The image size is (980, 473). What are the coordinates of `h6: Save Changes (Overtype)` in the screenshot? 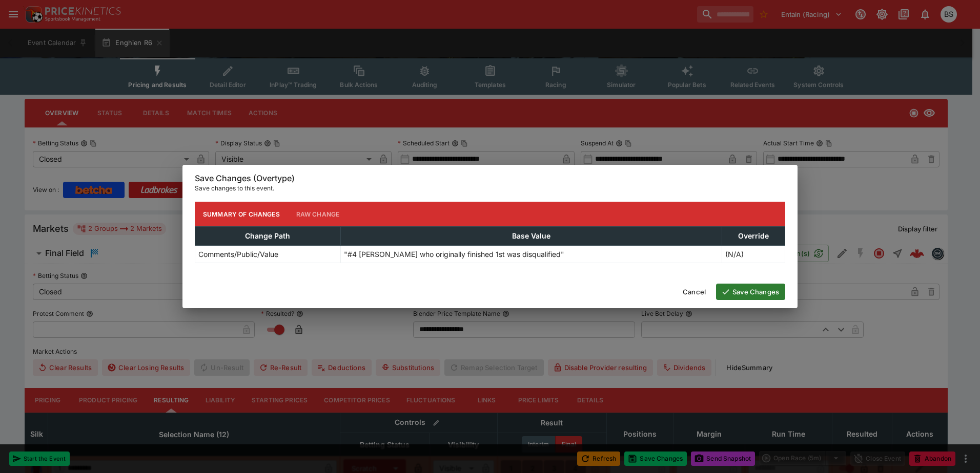 It's located at (490, 178).